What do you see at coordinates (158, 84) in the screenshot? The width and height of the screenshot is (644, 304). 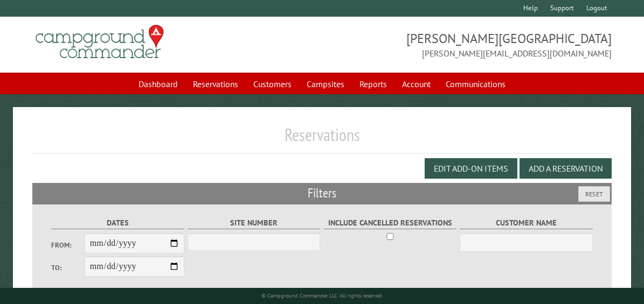 I see `a: Dashboard` at bounding box center [158, 84].